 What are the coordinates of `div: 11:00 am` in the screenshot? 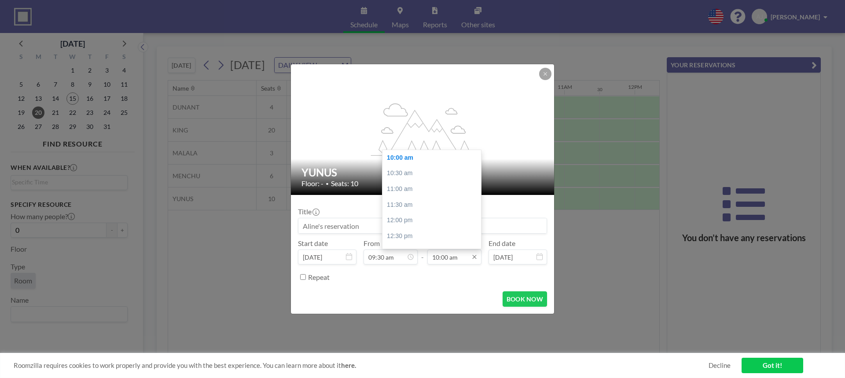 It's located at (434, 189).